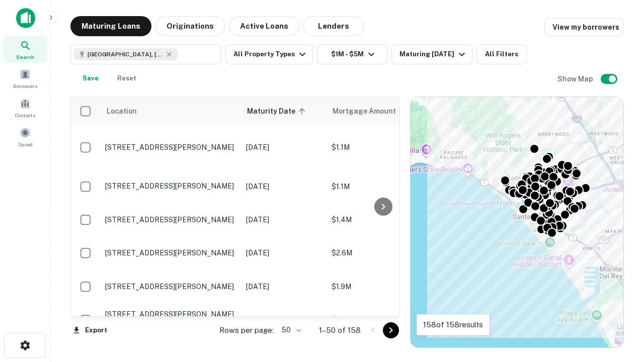 The image size is (644, 362). What do you see at coordinates (576, 79) in the screenshot?
I see `h6: Show Map` at bounding box center [576, 79].